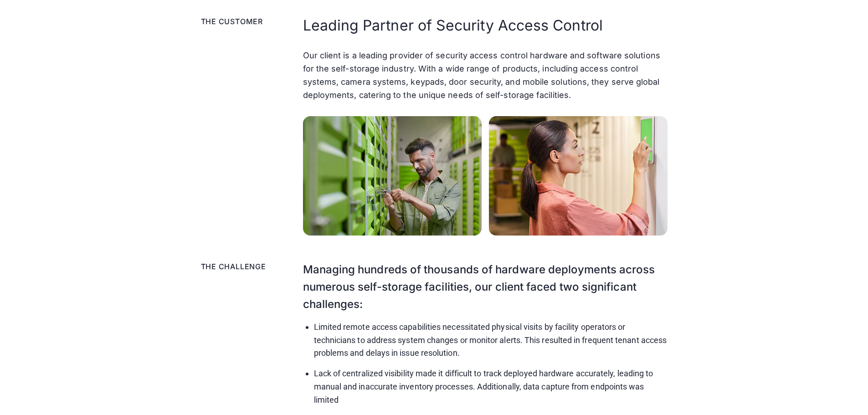  I want to click on li: Lack of centralized visibility made it difficult to track deployed hardware accurately, leading t..., so click(491, 387).